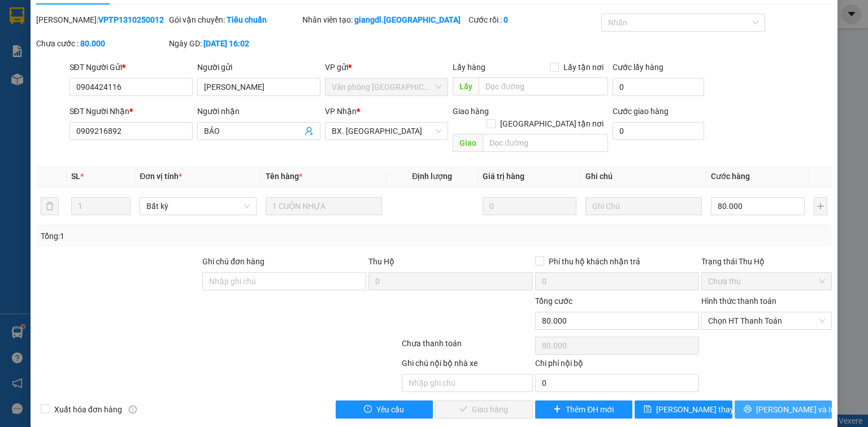 Image resolution: width=868 pixels, height=427 pixels. I want to click on input: Ghi Chú, so click(644, 207).